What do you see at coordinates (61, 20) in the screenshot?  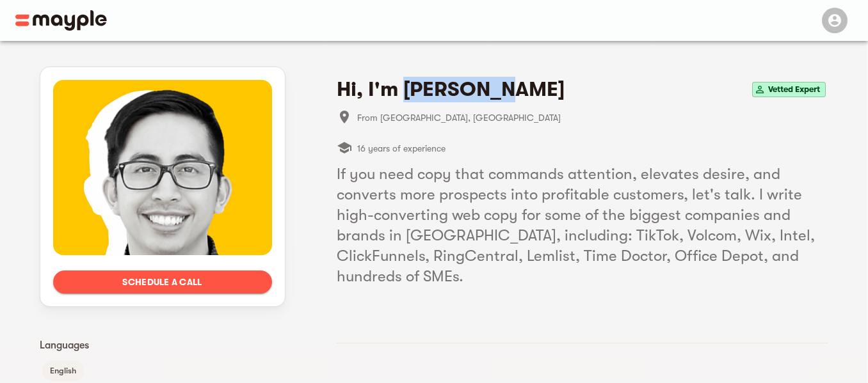 I see `img: Main logo` at bounding box center [61, 20].